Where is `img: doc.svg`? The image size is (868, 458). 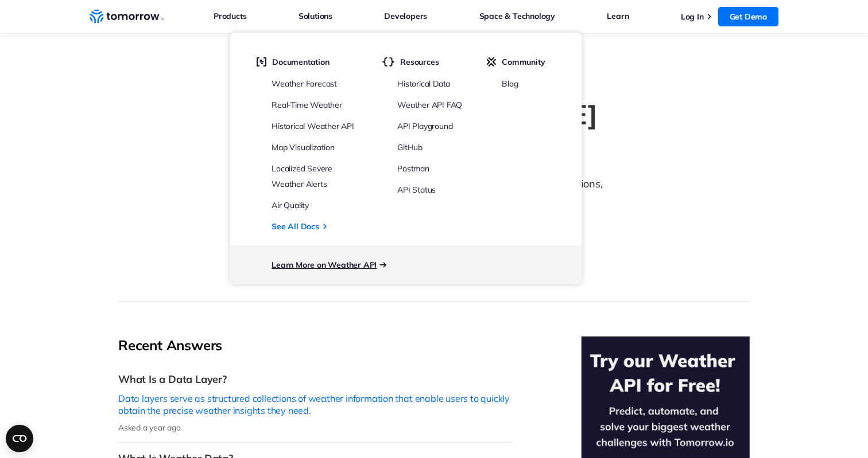
img: doc.svg is located at coordinates (261, 62).